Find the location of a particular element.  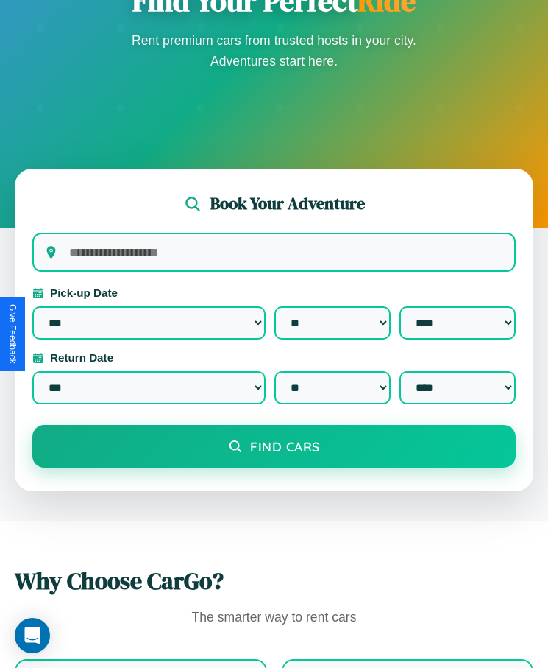

label: Pick-up Date is located at coordinates (274, 292).